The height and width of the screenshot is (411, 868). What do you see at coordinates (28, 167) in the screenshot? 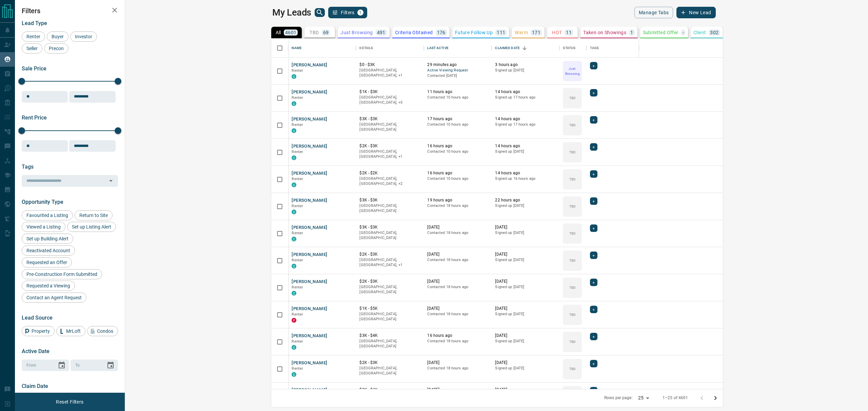
I see `span: Tags` at bounding box center [28, 167].